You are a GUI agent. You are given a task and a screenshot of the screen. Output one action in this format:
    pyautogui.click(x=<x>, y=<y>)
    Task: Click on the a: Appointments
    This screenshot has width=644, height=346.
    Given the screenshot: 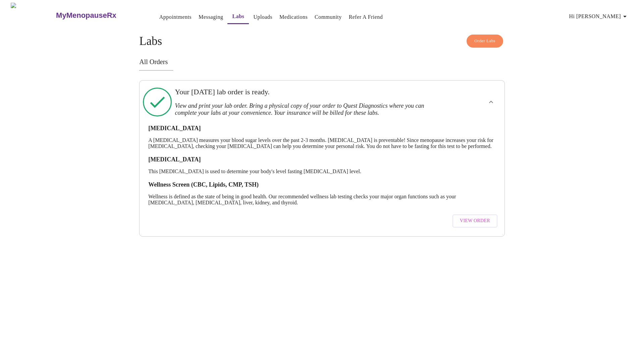 What is the action you would take?
    pyautogui.click(x=175, y=17)
    